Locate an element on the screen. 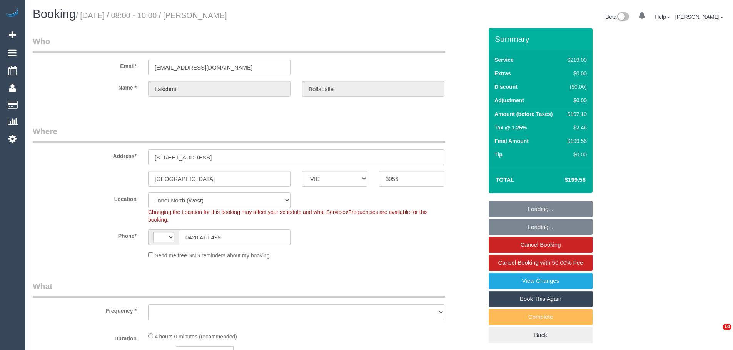 This screenshot has height=350, width=733. label: Service is located at coordinates (504, 60).